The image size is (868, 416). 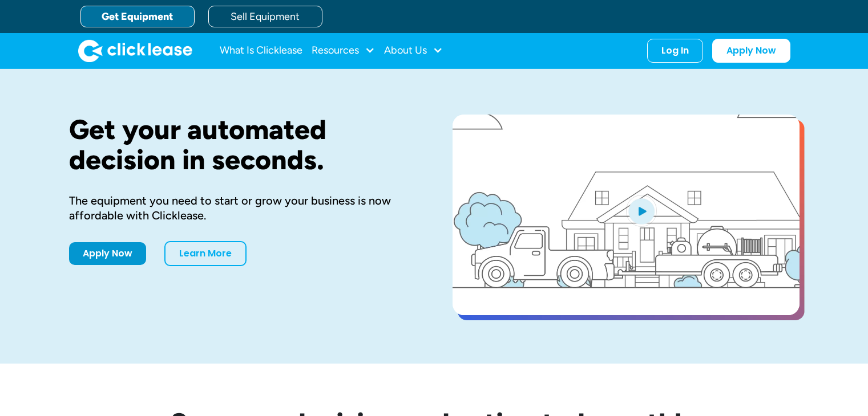 I want to click on div: About Us, so click(x=413, y=51).